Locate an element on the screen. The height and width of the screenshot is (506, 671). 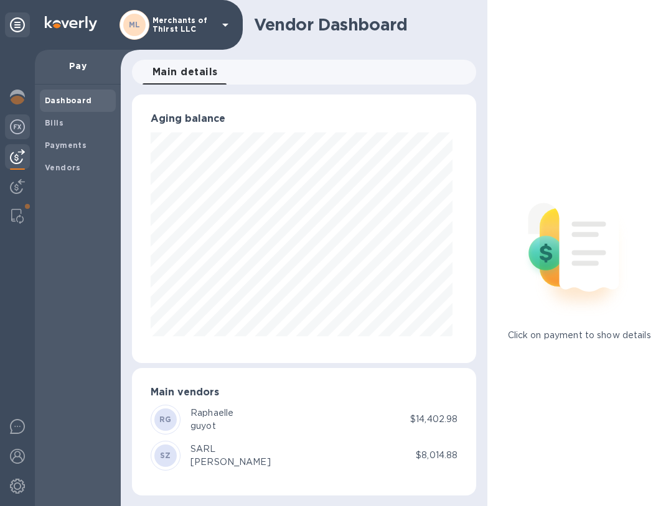
b: SZ is located at coordinates (165, 455).